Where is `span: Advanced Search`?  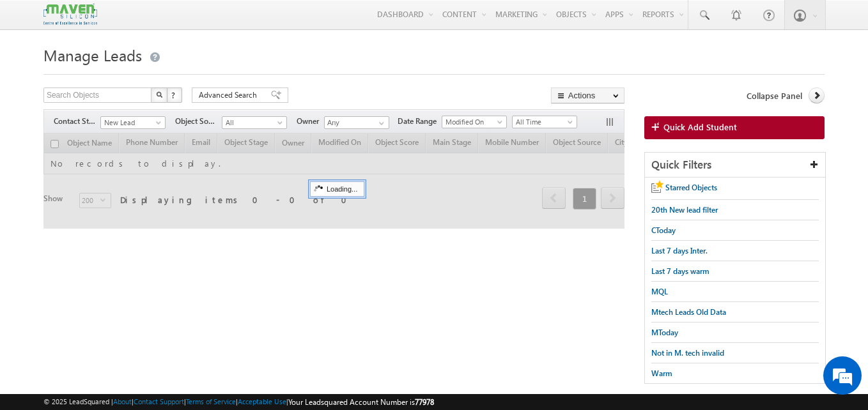 span: Advanced Search is located at coordinates (230, 95).